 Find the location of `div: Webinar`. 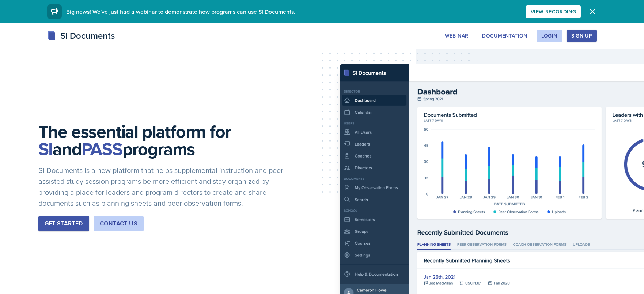

div: Webinar is located at coordinates (456, 35).